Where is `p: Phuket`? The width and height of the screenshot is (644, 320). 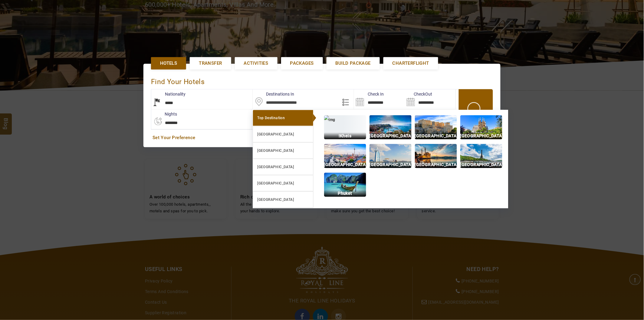 p: Phuket is located at coordinates (345, 193).